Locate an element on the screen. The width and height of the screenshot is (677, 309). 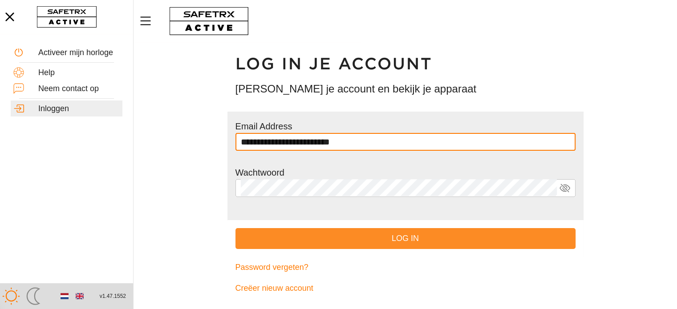
span: Creëer nieuw account is located at coordinates (274, 288).